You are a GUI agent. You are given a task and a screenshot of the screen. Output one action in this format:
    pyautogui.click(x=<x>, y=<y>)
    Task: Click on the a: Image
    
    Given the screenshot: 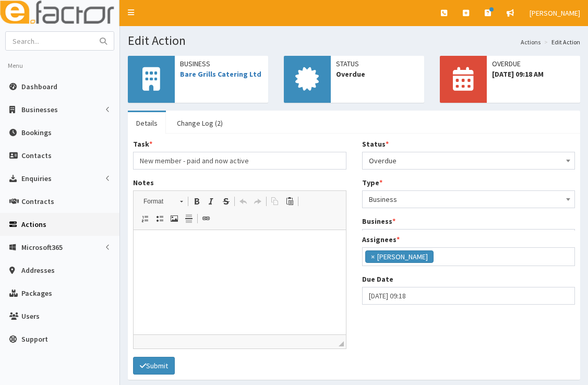 What is the action you would take?
    pyautogui.click(x=174, y=219)
    